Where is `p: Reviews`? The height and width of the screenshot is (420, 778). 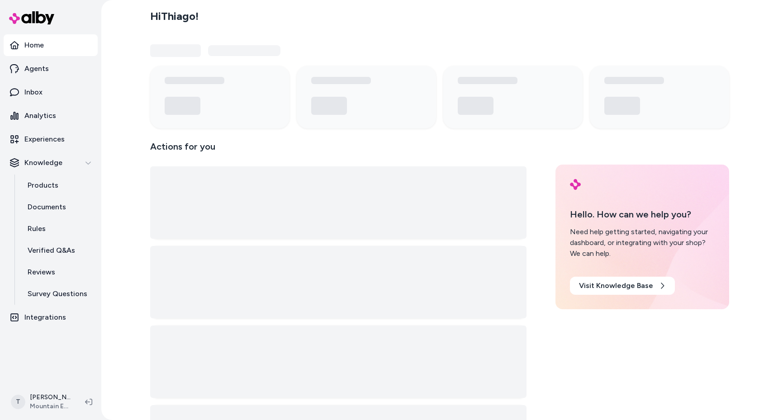 p: Reviews is located at coordinates (41, 272).